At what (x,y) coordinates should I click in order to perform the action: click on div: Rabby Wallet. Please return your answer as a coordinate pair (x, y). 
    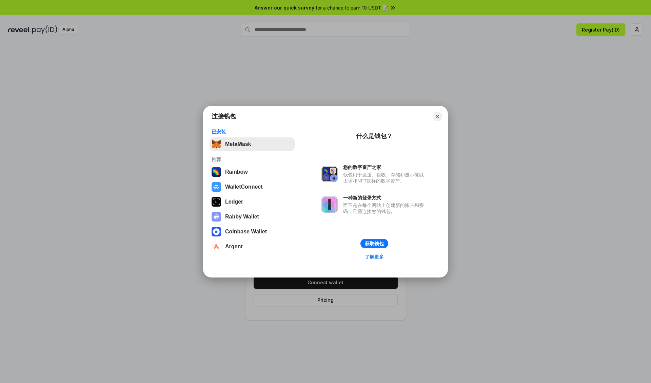
    Looking at the image, I should click on (242, 217).